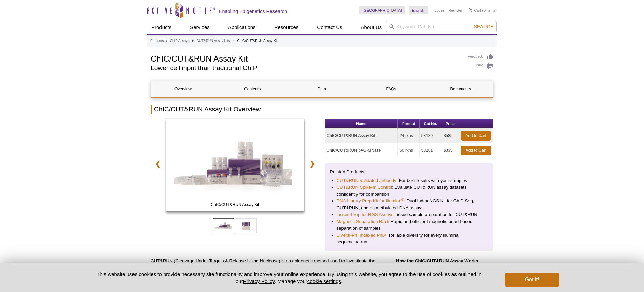 Image resolution: width=644 pixels, height=292 pixels. Describe the element at coordinates (409, 239) in the screenshot. I see `li: : Reliable diversity for every Illumina sequencing run` at that location.